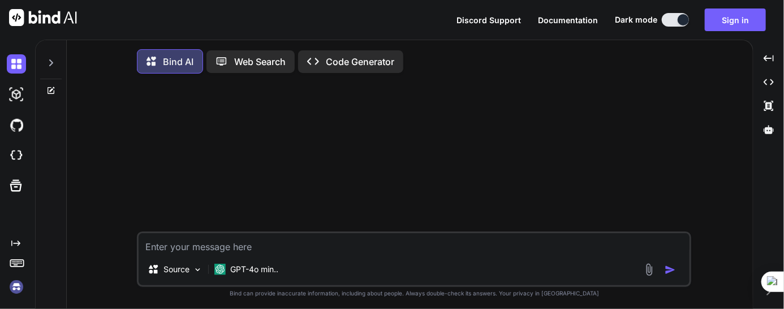 The height and width of the screenshot is (309, 784). What do you see at coordinates (16, 125) in the screenshot?
I see `img: githubDark` at bounding box center [16, 125].